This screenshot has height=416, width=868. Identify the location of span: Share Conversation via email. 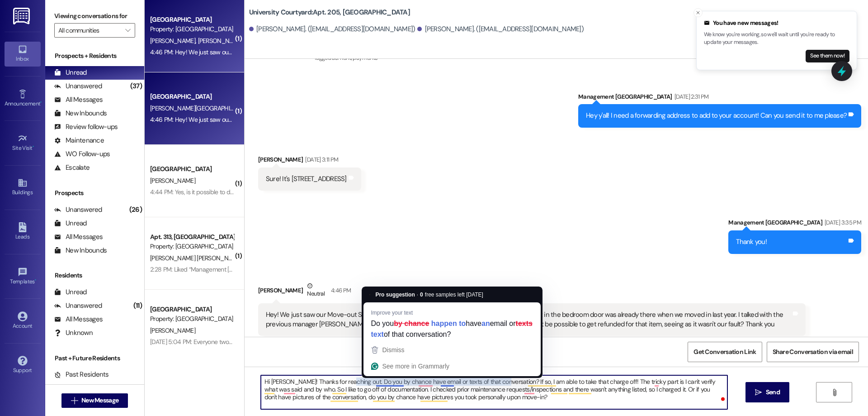
(813, 351).